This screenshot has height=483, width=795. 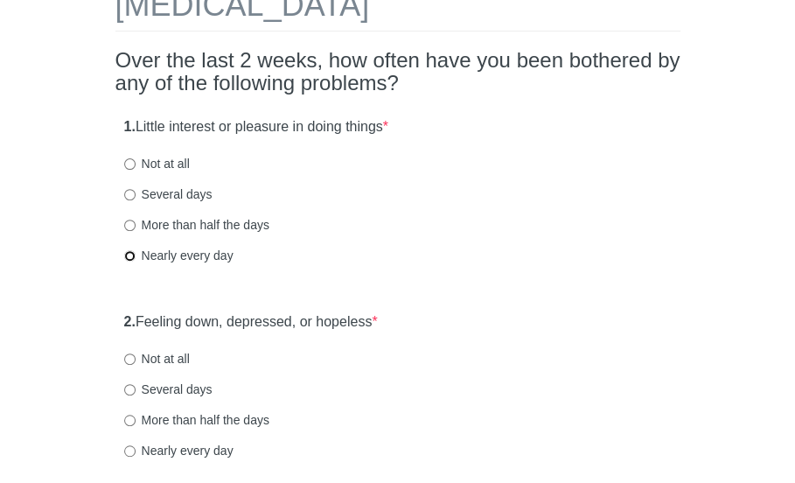 What do you see at coordinates (129, 321) in the screenshot?
I see `strong: 2.` at bounding box center [129, 321].